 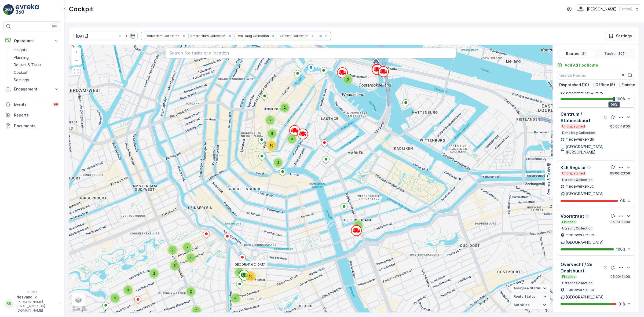 What do you see at coordinates (239, 272) in the screenshot?
I see `div: 6` at bounding box center [239, 272].